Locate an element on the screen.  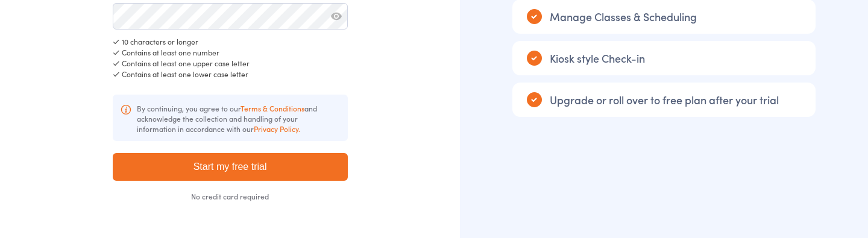
div: 10 characters or longer is located at coordinates (230, 42).